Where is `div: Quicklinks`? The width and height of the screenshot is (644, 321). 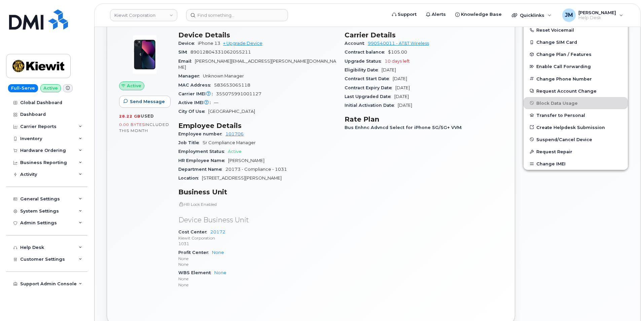
div: Quicklinks is located at coordinates (531, 15).